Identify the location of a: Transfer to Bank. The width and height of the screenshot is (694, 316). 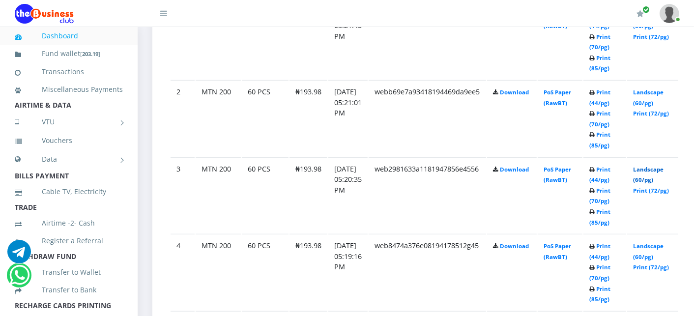
(69, 290).